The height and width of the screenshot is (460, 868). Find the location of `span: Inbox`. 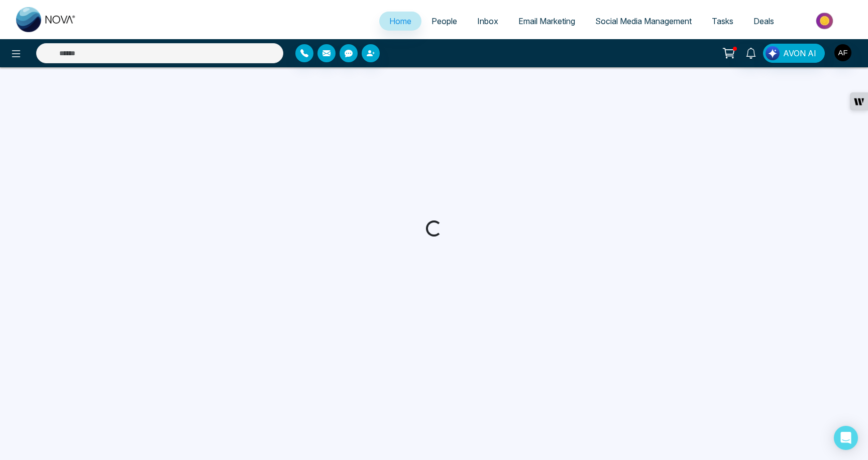

span: Inbox is located at coordinates (487, 21).